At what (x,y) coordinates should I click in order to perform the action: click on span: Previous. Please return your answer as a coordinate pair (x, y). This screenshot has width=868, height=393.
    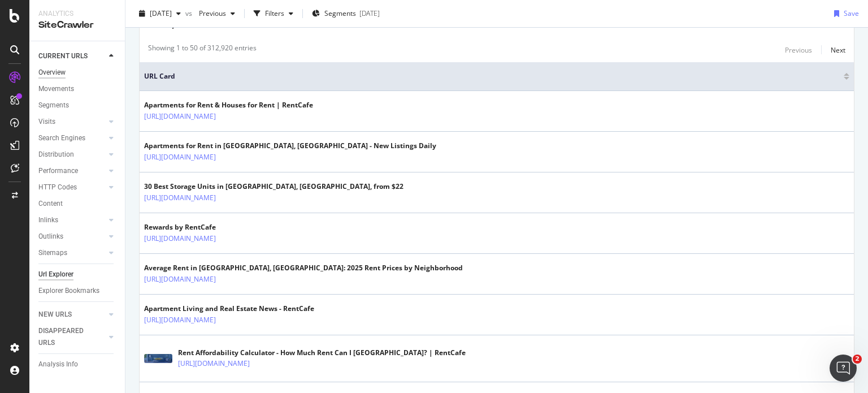
    Looking at the image, I should click on (210, 13).